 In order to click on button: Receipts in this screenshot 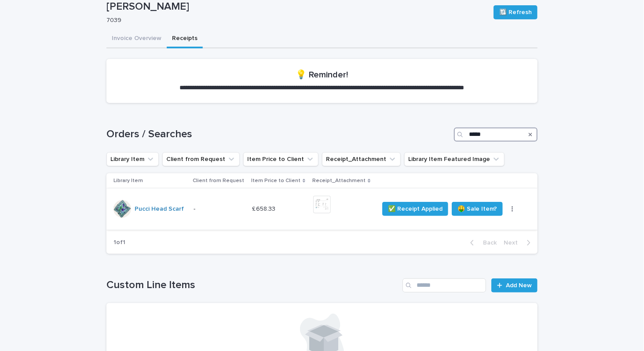, I will do `click(185, 39)`.